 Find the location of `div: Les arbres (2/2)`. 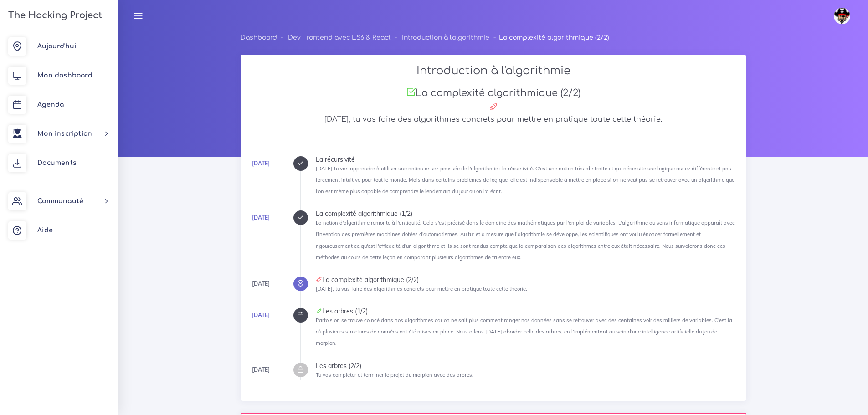

div: Les arbres (2/2) is located at coordinates (526, 366).